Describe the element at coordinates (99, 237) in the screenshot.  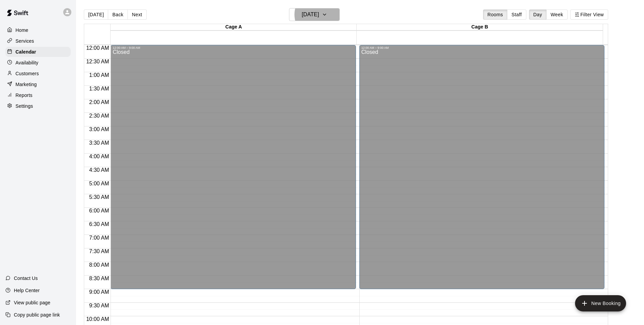
I see `span: 7:00 AM` at that location.